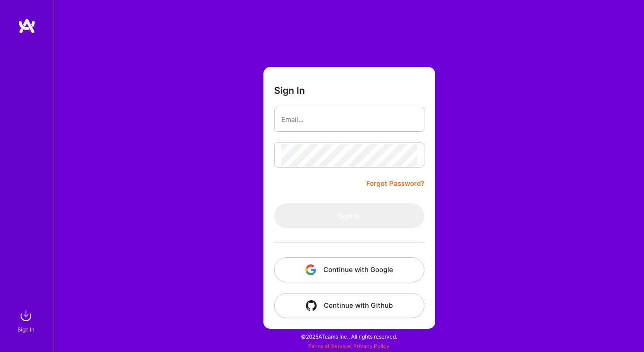 This screenshot has height=352, width=644. Describe the element at coordinates (26, 329) in the screenshot. I see `div: Sign In` at that location.